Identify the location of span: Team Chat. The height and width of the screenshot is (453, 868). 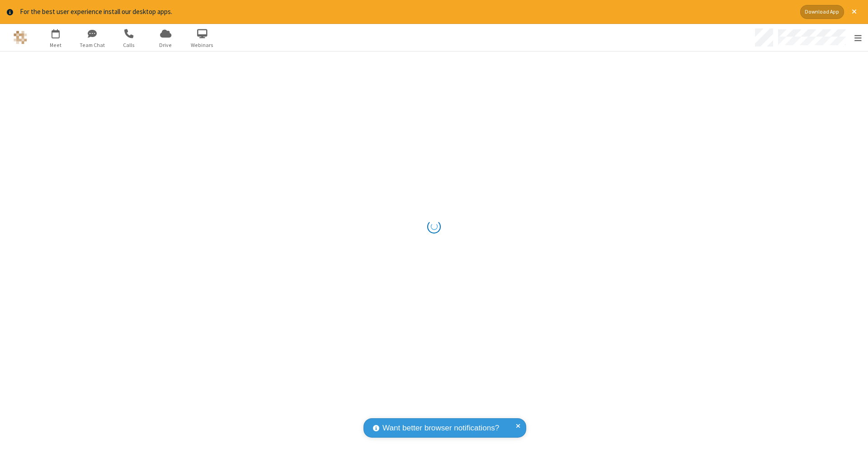
(92, 45).